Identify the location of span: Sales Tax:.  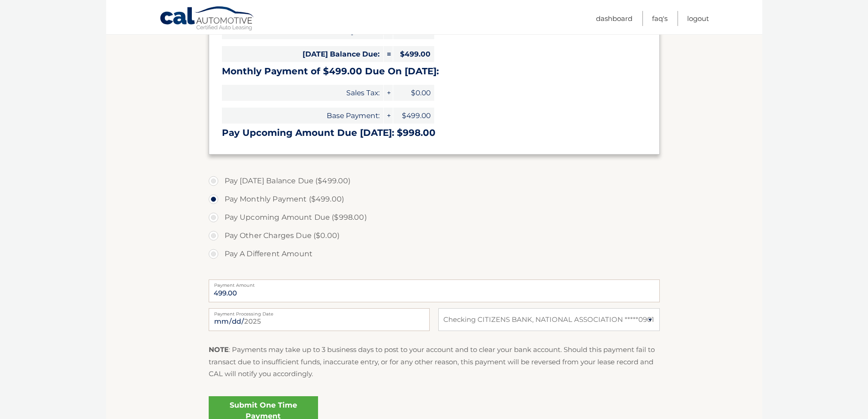
(302, 92).